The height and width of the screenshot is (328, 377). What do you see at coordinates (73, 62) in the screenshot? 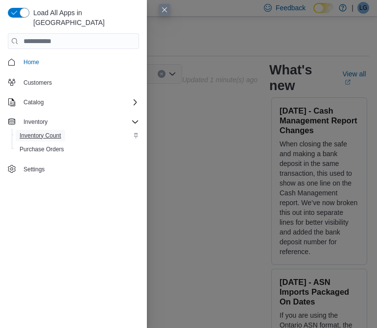
I see `button: Home` at bounding box center [73, 62].